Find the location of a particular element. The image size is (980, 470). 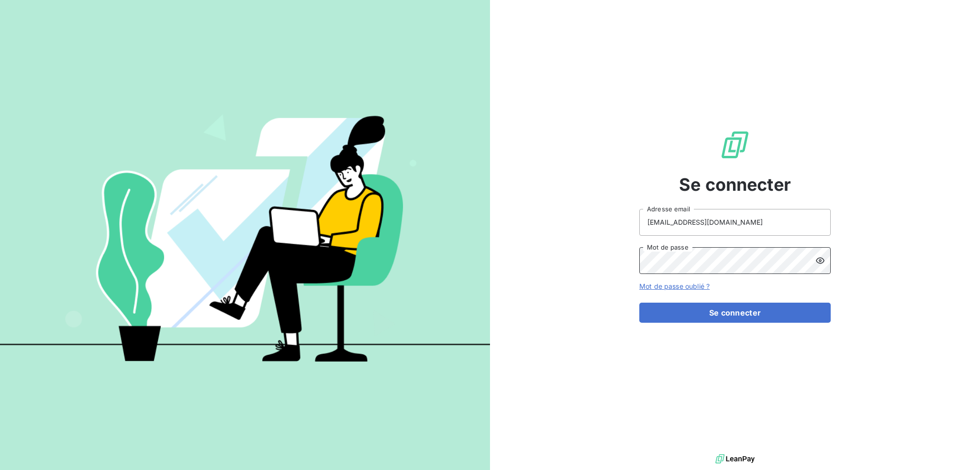

input: placeholder is located at coordinates (735, 222).